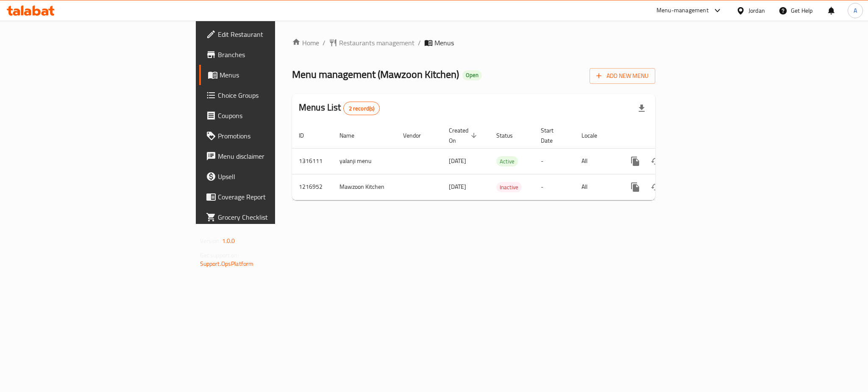 The width and height of the screenshot is (868, 392). What do you see at coordinates (510, 135) in the screenshot?
I see `span: Status` at bounding box center [510, 135].